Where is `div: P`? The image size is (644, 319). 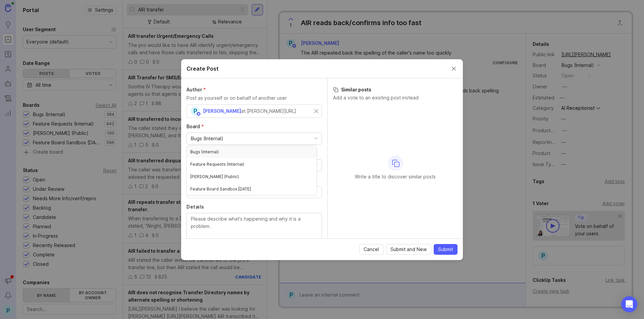
div: P is located at coordinates (195, 111).